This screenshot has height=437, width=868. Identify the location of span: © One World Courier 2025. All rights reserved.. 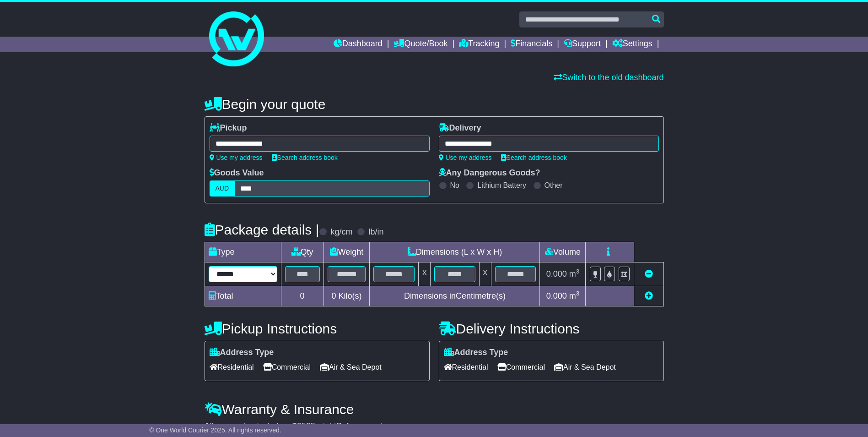
(215, 430).